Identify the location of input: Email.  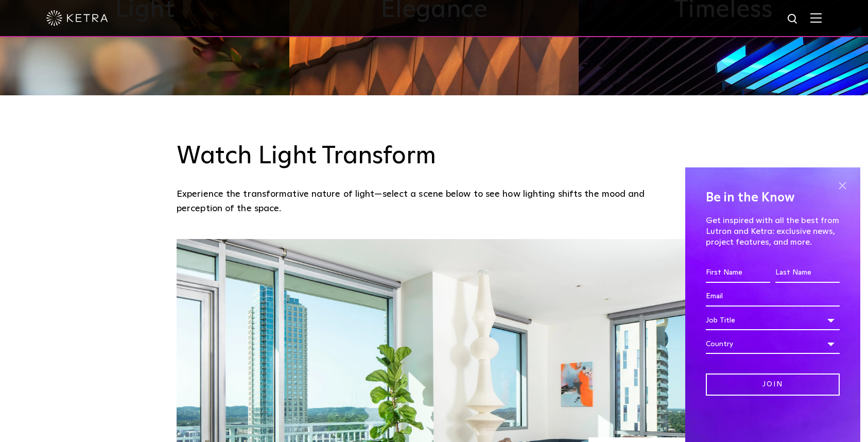
(772, 297).